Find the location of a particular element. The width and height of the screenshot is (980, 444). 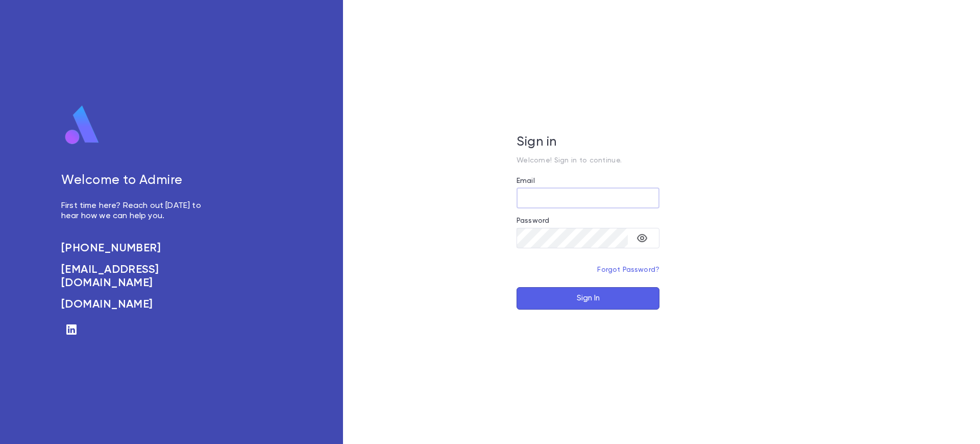

h5: Sign in is located at coordinates (587, 142).